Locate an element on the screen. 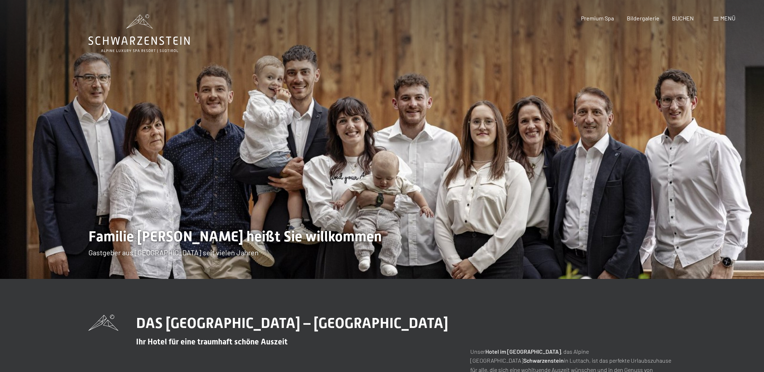  strong: Schwarzenstein is located at coordinates (544, 360).